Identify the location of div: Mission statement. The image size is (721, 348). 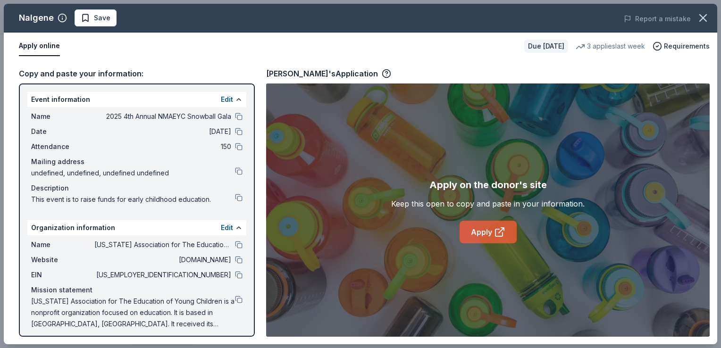
(137, 290).